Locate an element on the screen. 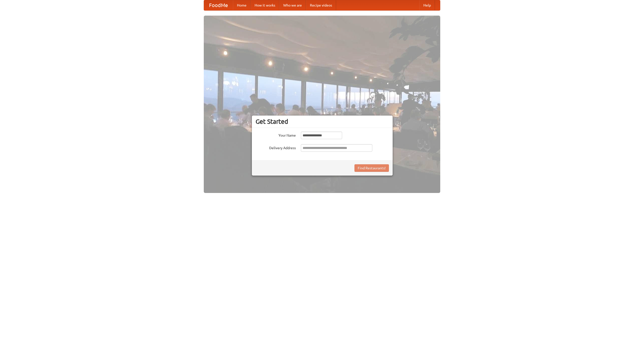 The height and width of the screenshot is (356, 644). label: Your Name is located at coordinates (276, 134).